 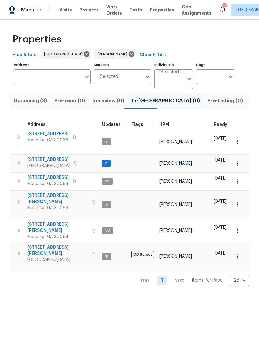 I want to click on label: Individuals, so click(x=174, y=65).